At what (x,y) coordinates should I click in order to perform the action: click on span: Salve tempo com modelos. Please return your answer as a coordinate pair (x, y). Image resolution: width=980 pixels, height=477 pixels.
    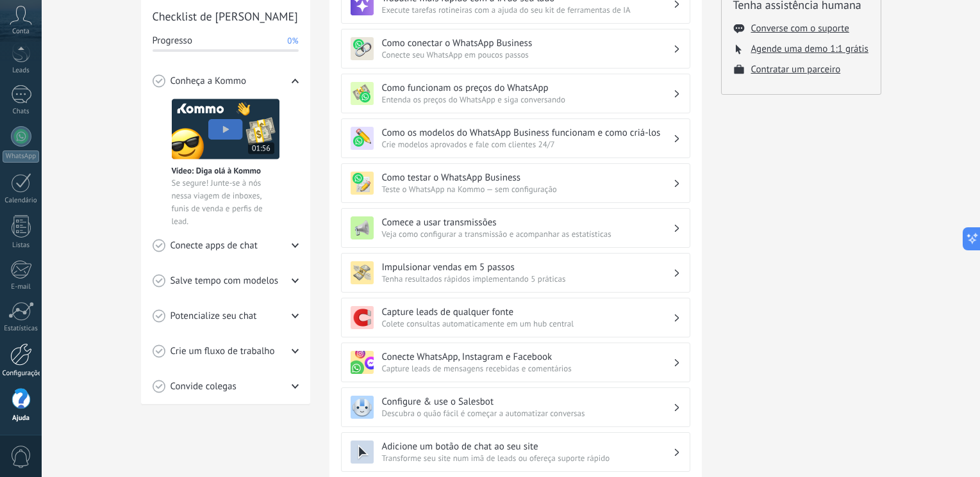
    Looking at the image, I should click on (225, 281).